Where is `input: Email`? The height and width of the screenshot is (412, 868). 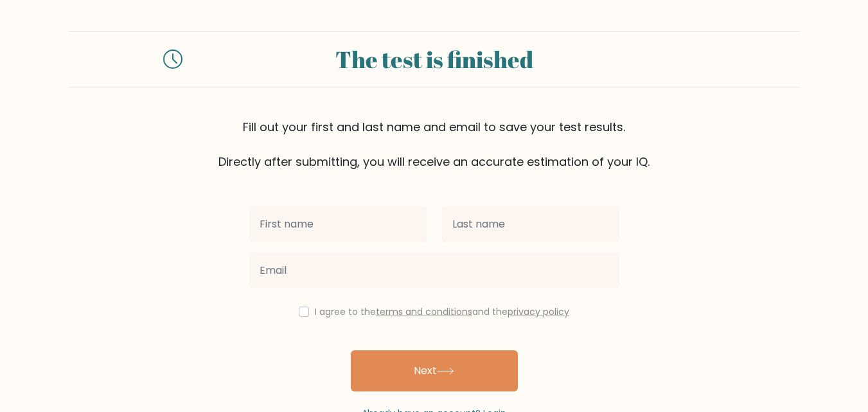 input: Email is located at coordinates (434, 271).